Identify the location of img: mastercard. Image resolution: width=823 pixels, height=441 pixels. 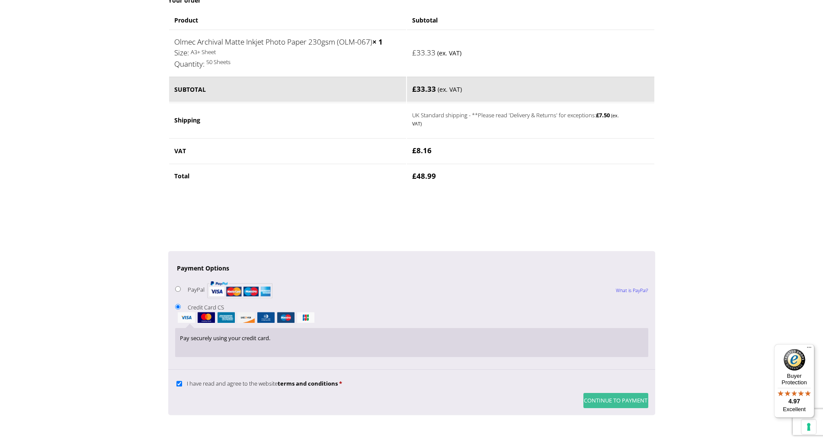
(206, 317).